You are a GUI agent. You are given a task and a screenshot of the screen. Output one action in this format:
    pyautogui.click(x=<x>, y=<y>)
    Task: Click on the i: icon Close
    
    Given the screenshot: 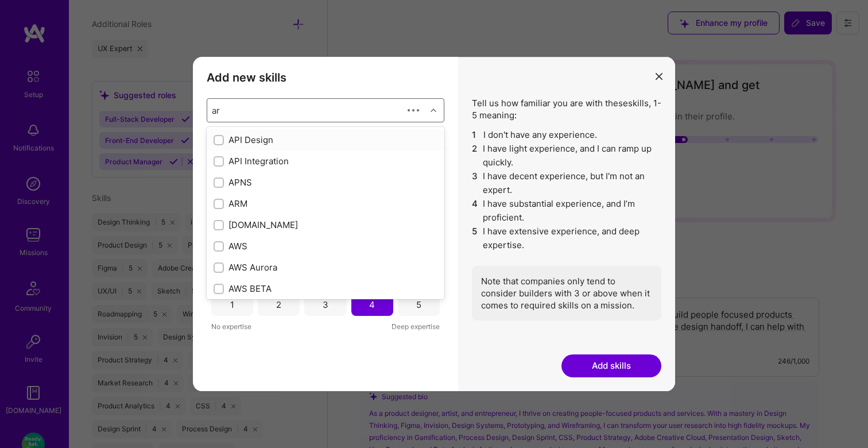 What is the action you would take?
    pyautogui.click(x=659, y=77)
    